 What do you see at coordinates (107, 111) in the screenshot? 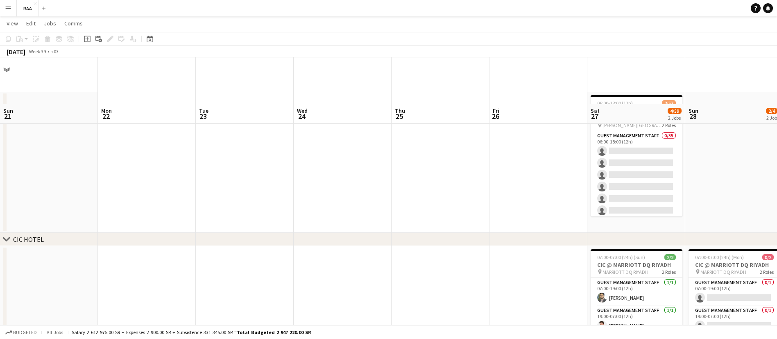
I see `span: Mon` at bounding box center [107, 111].